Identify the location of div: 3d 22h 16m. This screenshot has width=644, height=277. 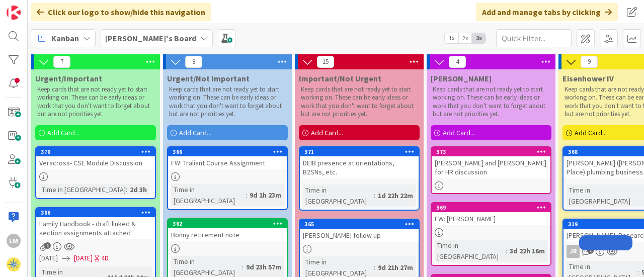
(528, 251).